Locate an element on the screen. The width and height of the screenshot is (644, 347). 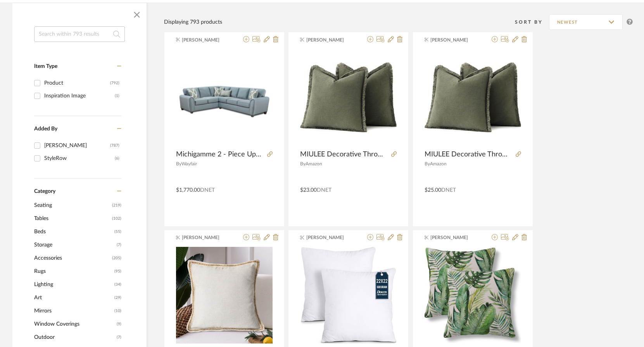
div: (1) is located at coordinates (117, 96).